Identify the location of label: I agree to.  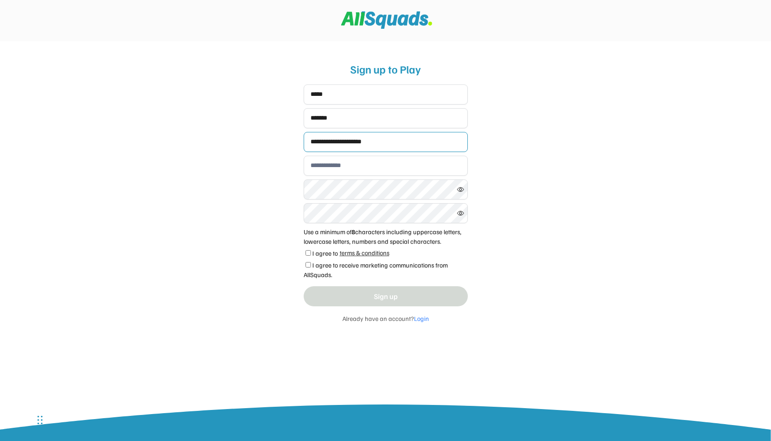
(325, 253).